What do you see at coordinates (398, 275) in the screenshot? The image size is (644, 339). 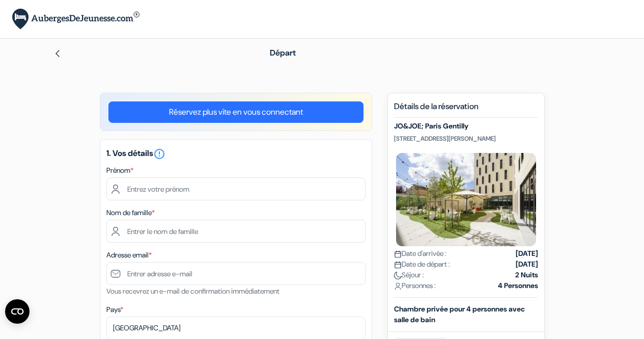 I see `img: moon.svg` at bounding box center [398, 275].